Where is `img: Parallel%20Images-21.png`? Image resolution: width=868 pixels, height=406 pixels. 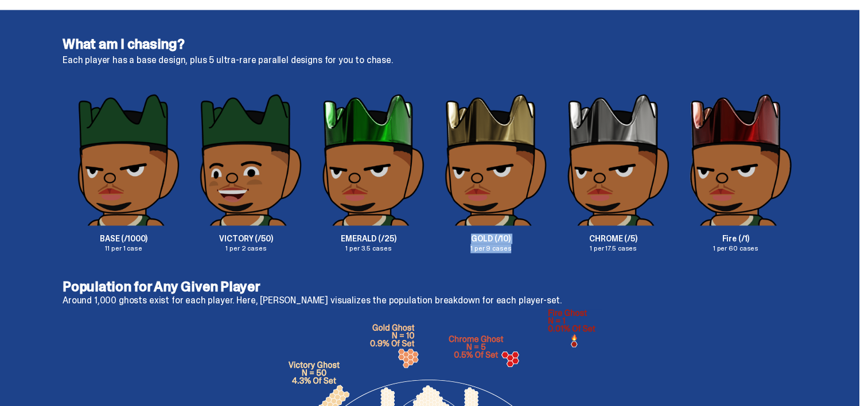 img: Parallel%20Images-21.png is located at coordinates (736, 159).